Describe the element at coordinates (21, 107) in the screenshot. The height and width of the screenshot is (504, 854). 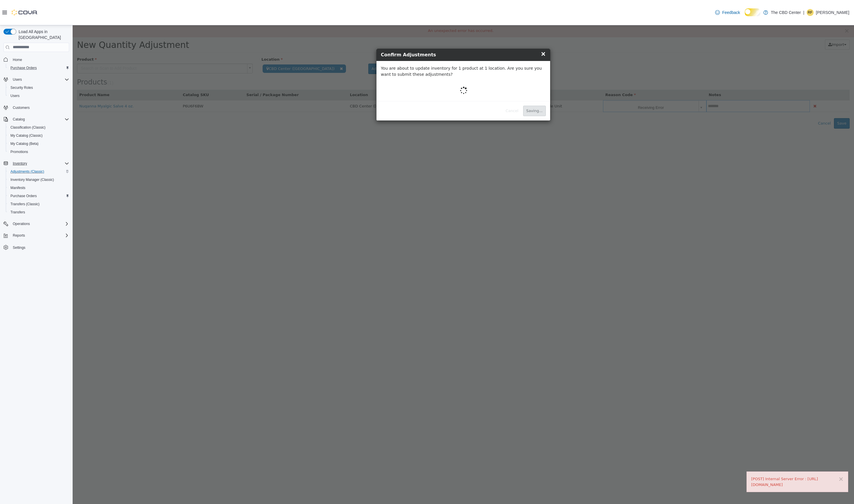
I see `a: Customers` at that location.